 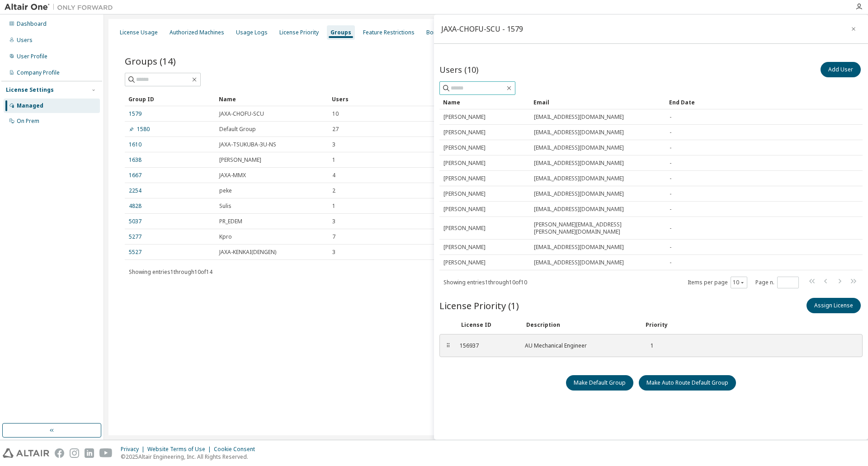 I want to click on span: 27, so click(x=335, y=129).